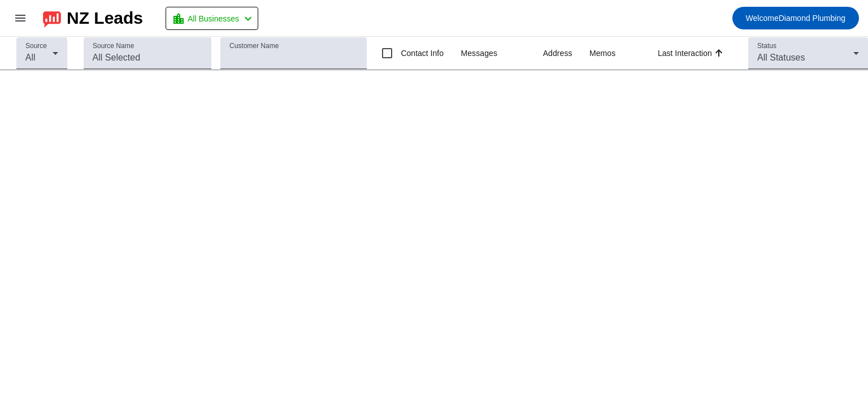 The image size is (868, 413). What do you see at coordinates (36, 46) in the screenshot?
I see `mat-label: Source` at bounding box center [36, 46].